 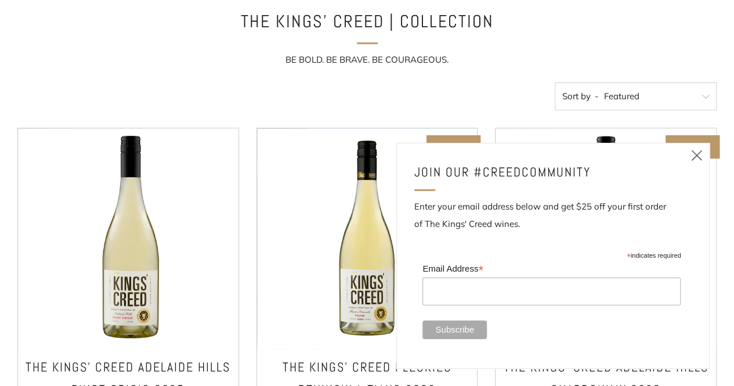 What do you see at coordinates (367, 60) in the screenshot?
I see `div: BE BOLD. BE BRAVE. BE COURAGEOUS.` at bounding box center [367, 60].